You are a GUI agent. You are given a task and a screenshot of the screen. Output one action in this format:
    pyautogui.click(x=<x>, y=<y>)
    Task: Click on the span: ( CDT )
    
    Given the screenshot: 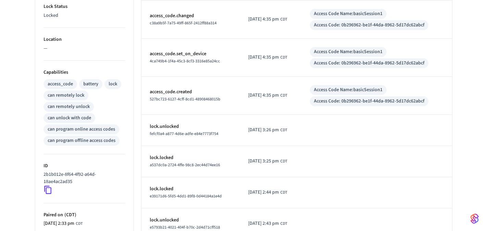 What is the action you would take?
    pyautogui.click(x=70, y=215)
    